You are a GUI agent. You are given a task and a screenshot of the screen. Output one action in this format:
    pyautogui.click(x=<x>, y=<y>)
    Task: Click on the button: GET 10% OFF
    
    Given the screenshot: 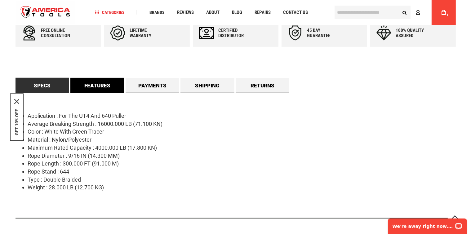 What is the action you would take?
    pyautogui.click(x=17, y=122)
    